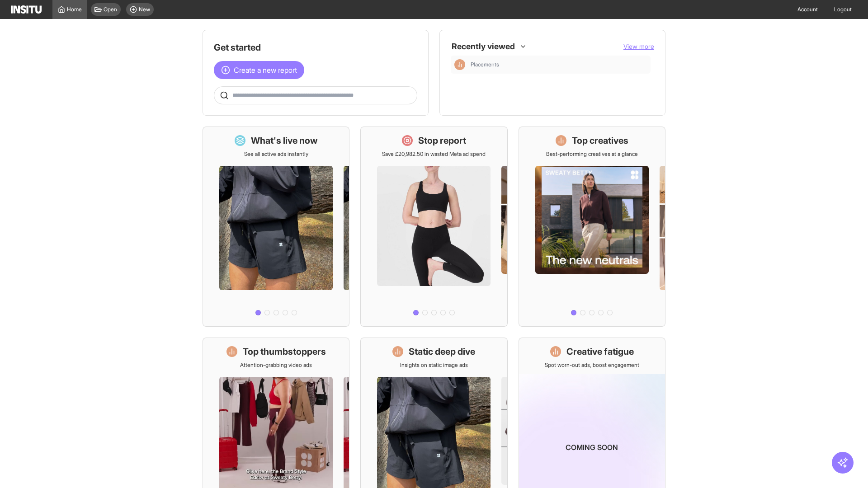 The image size is (868, 488). I want to click on h1: What's live now, so click(284, 141).